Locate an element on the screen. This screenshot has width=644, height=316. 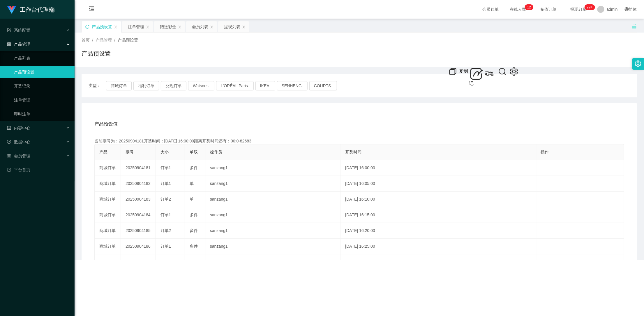
img: V078A+5A6nx3rvGSgAAAABJRU5ErkJggg== is located at coordinates (514, 72).